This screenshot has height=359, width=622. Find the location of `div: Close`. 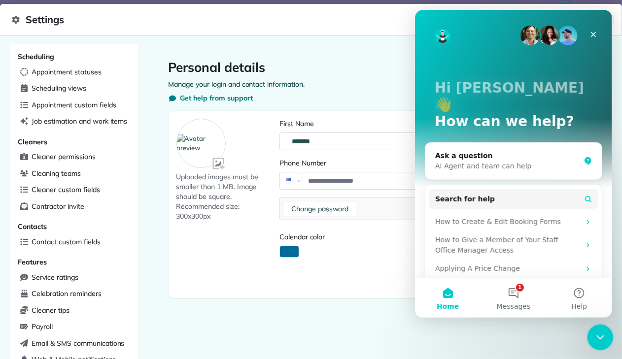

div: Close is located at coordinates (178, 25).